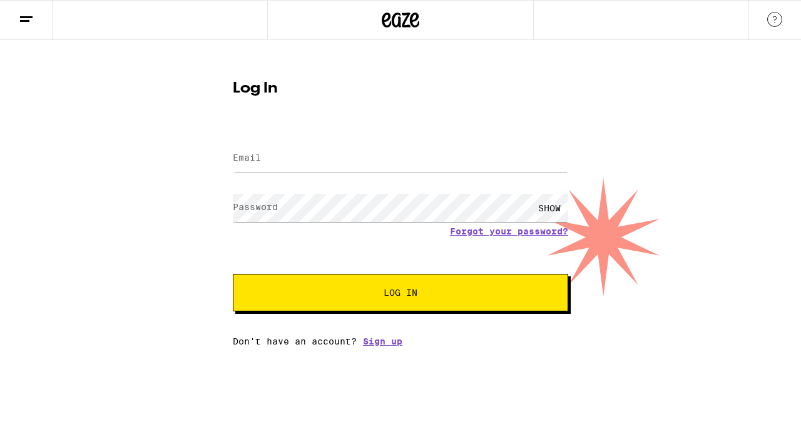  I want to click on div: SHOW, so click(549, 208).